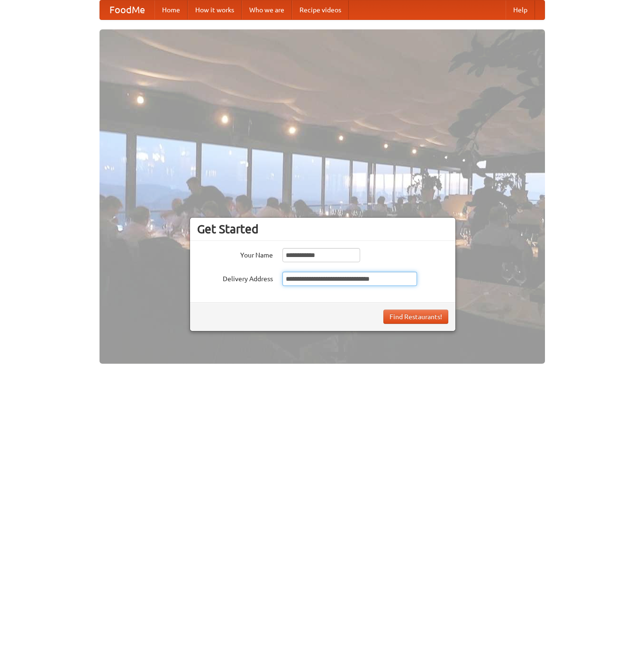 The image size is (644, 671). What do you see at coordinates (127, 10) in the screenshot?
I see `a: FoodMe` at bounding box center [127, 10].